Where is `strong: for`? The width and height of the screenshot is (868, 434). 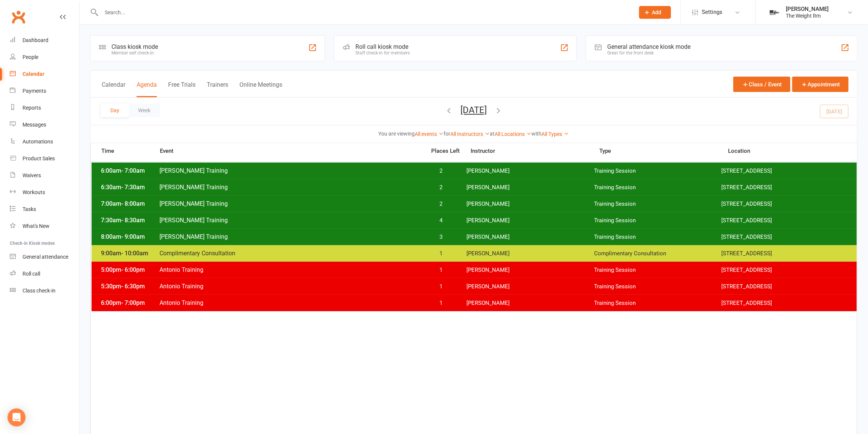 strong: for is located at coordinates (447, 133).